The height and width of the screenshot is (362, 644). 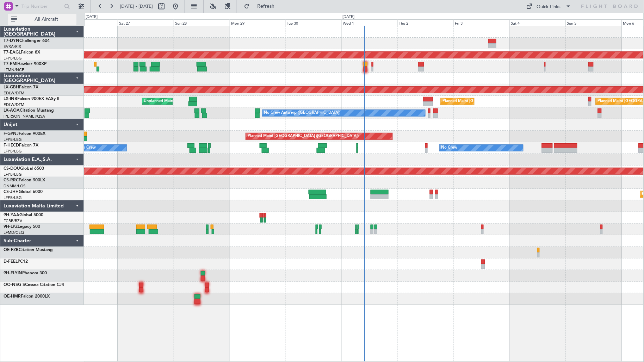 I want to click on span: F-HECD, so click(x=11, y=145).